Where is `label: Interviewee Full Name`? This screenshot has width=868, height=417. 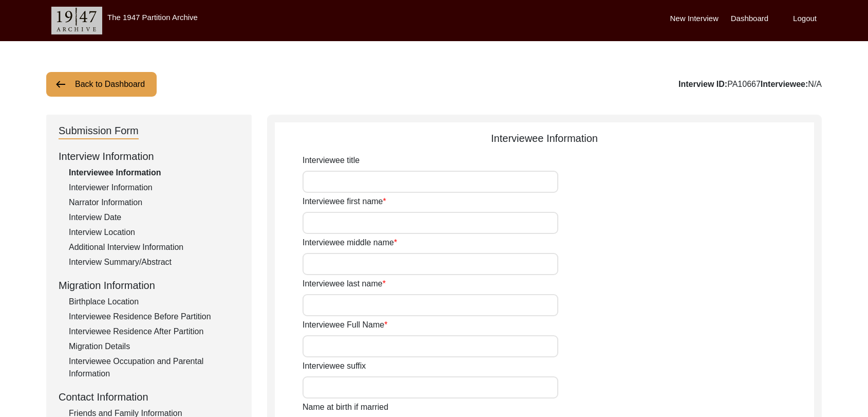
label: Interviewee Full Name is located at coordinates (345, 325).